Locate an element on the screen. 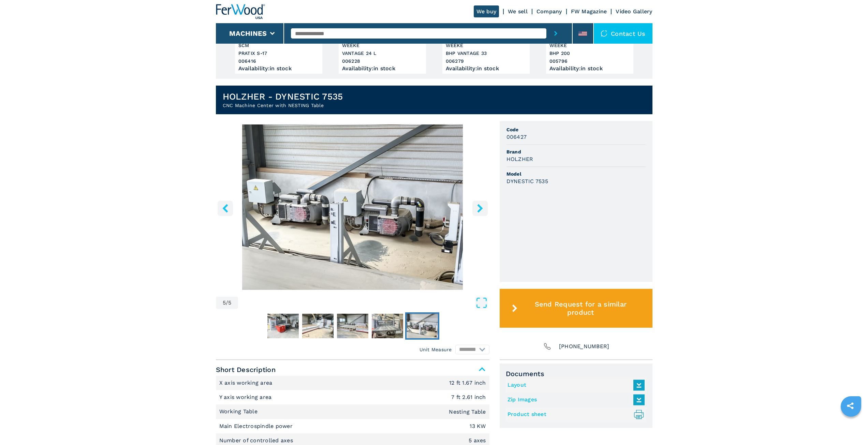 This screenshot has width=868, height=445. h2: CNC Machine Center with NESTING Table is located at coordinates (283, 105).